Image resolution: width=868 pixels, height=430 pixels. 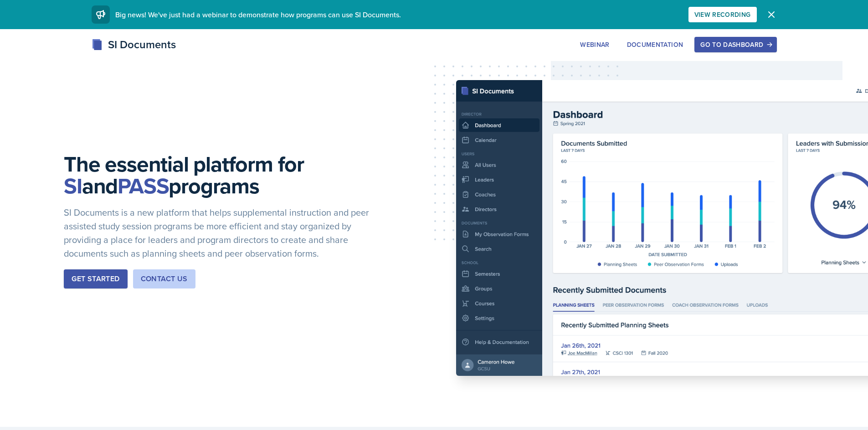 What do you see at coordinates (735, 44) in the screenshot?
I see `div: Go to Dashboard` at bounding box center [735, 44].